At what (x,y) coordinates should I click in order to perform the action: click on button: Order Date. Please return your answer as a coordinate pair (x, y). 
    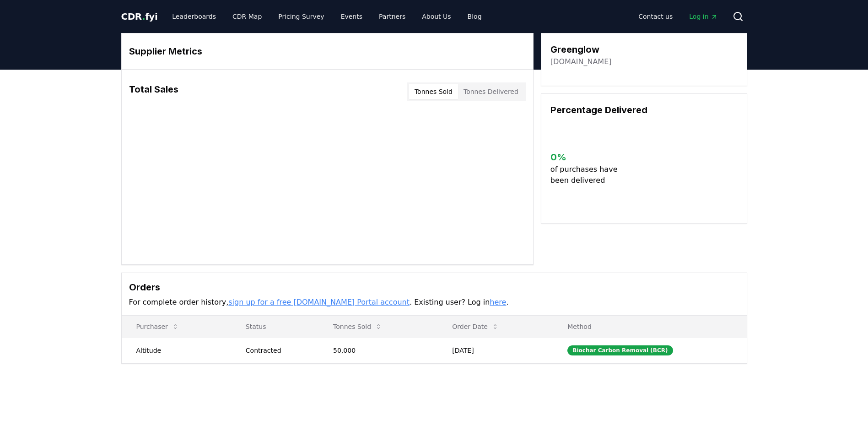
    Looking at the image, I should click on (475, 327).